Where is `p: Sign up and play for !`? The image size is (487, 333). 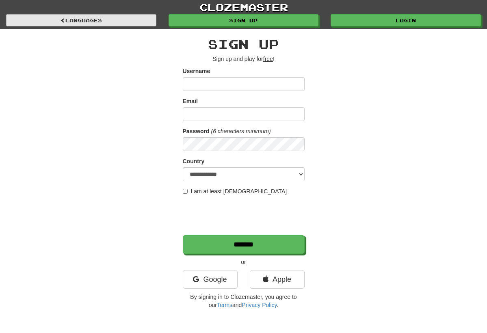 p: Sign up and play for ! is located at coordinates (243, 59).